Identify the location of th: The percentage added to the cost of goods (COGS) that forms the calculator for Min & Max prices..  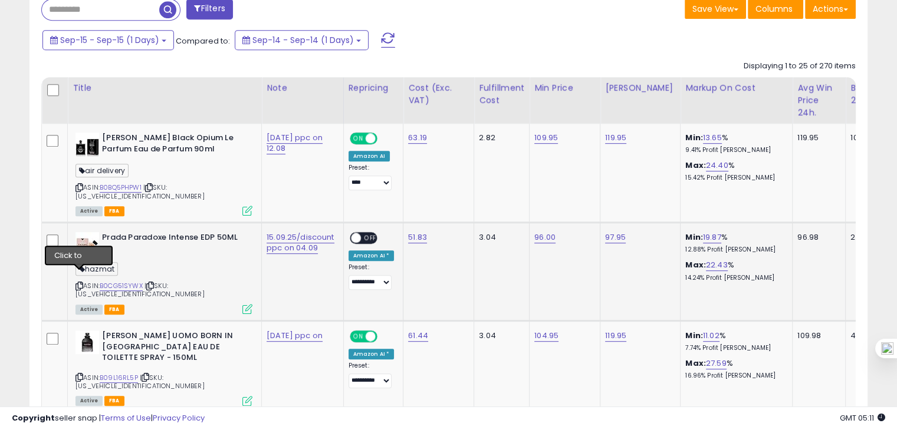
(737, 100).